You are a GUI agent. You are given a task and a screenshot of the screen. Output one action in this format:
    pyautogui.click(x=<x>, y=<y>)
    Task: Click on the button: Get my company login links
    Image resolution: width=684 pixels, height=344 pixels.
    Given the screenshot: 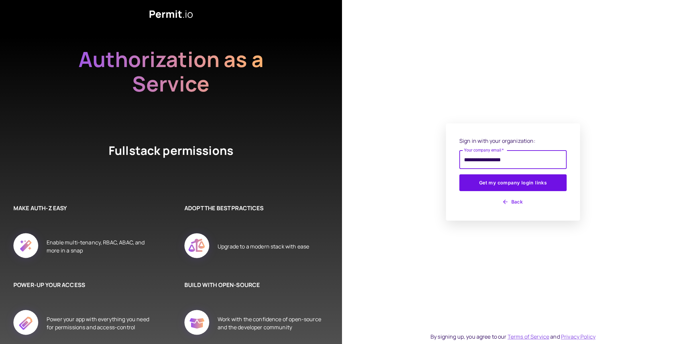 What is the action you would take?
    pyautogui.click(x=513, y=183)
    